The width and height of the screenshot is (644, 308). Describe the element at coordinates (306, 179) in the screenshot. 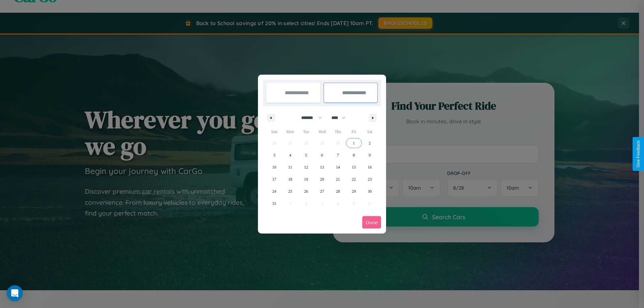

I see `button: 19` at that location.